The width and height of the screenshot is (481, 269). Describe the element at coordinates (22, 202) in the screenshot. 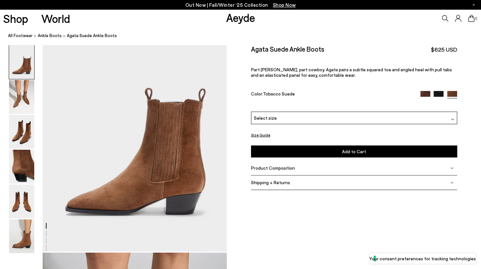

I see `img: Agata Suede Ankle Boots - Image 5` at that location.